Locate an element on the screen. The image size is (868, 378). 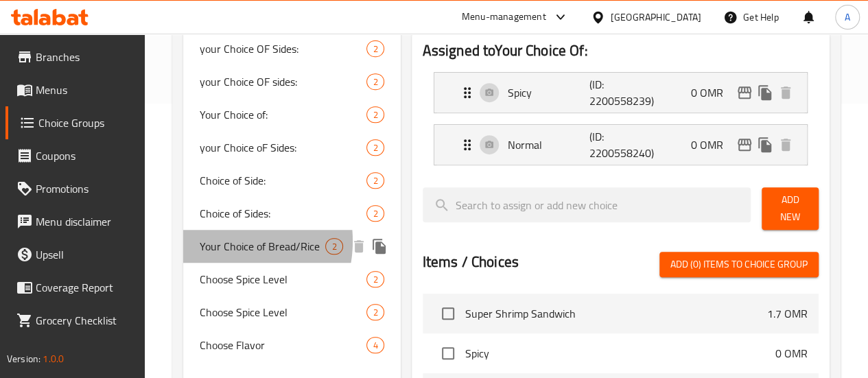
p: (ID: 2200558239) is located at coordinates (617, 92).